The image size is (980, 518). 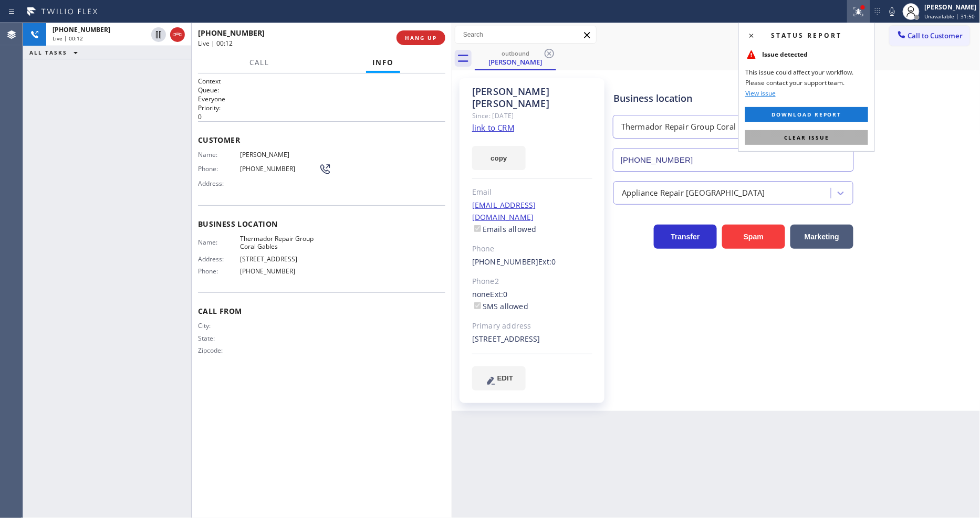 I want to click on span: Call From, so click(x=321, y=311).